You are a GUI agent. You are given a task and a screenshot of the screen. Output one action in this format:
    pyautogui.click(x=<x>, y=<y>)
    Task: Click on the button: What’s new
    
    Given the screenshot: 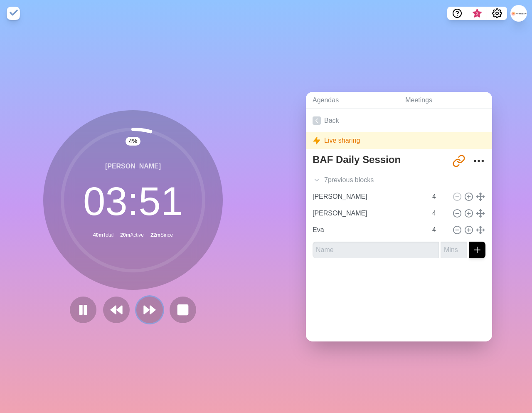 What is the action you would take?
    pyautogui.click(x=477, y=13)
    